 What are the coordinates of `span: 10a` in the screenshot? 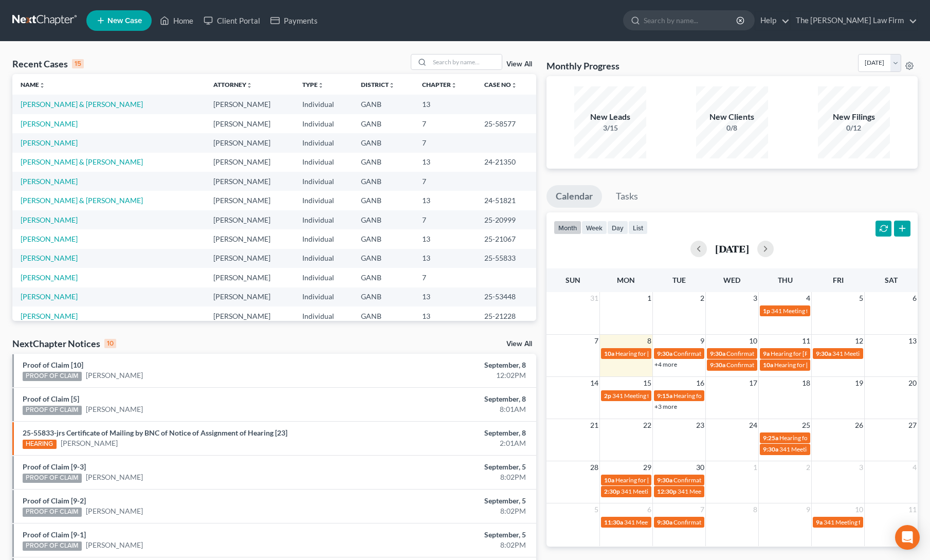 It's located at (609, 353).